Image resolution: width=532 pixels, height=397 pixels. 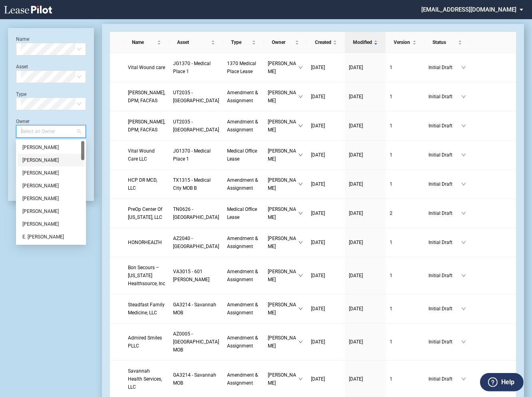 I want to click on span: Bon Secours – Virginia Healthsource, Inc, so click(x=146, y=275).